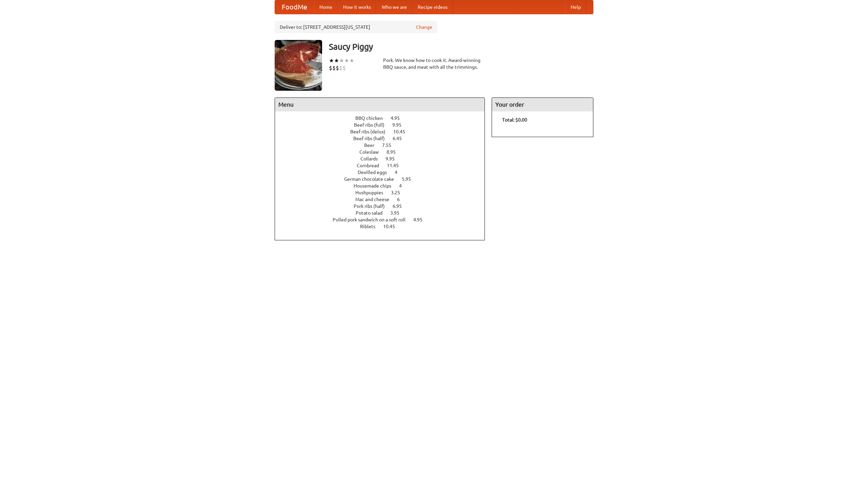  Describe the element at coordinates (514, 120) in the screenshot. I see `b: Total: $0.00` at that location.